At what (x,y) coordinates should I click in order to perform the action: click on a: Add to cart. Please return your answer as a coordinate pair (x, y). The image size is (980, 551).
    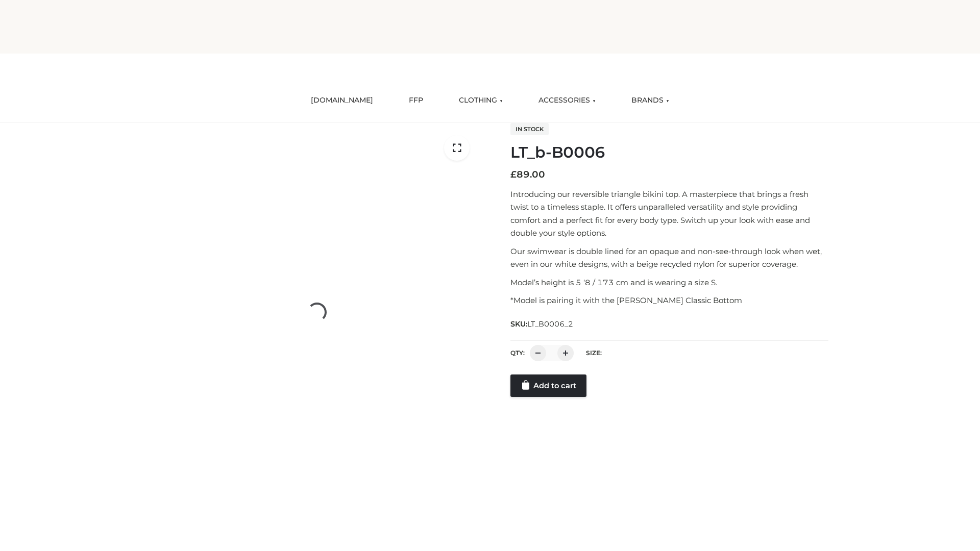
    Looking at the image, I should click on (548, 386).